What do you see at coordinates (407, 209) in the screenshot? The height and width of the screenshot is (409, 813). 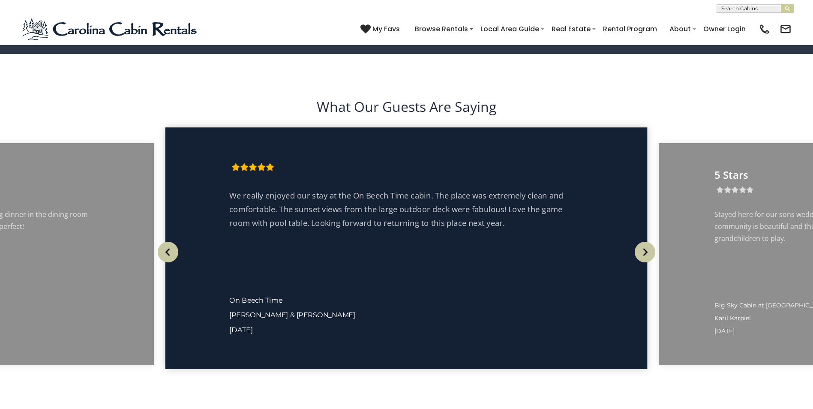 I see `p: We really enjoyed our stay at the On Beech Time cabin. The place was extremely clean and comforta...` at bounding box center [407, 209].